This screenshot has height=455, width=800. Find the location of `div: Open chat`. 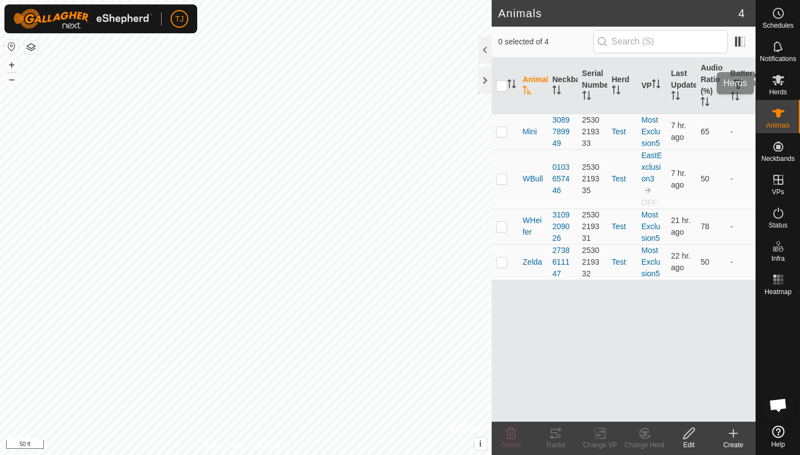

div: Open chat is located at coordinates (778, 405).